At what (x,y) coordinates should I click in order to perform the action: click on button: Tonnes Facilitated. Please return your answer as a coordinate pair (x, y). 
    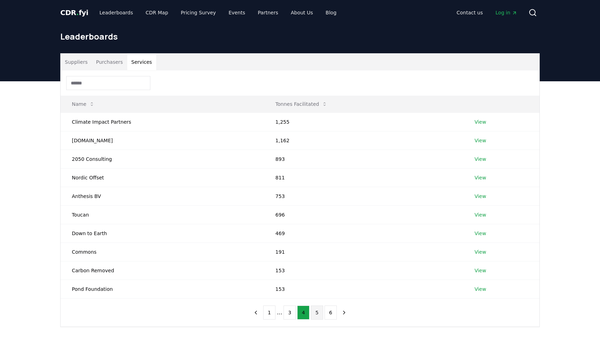
    Looking at the image, I should click on (301, 104).